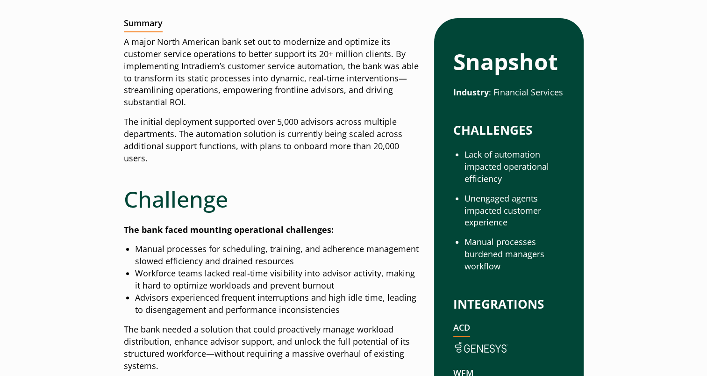  Describe the element at coordinates (228, 229) in the screenshot. I see `strong: The bank faced mounting operational challenges:` at that location.